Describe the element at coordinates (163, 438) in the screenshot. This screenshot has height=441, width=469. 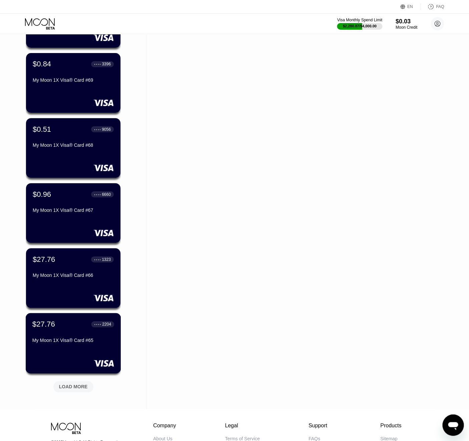
I see `div: About Us` at that location.